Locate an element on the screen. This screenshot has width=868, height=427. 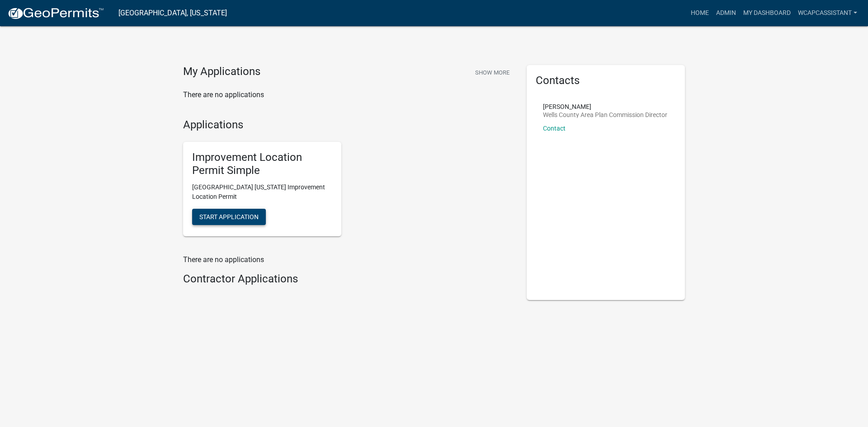
a: Home is located at coordinates (700, 13).